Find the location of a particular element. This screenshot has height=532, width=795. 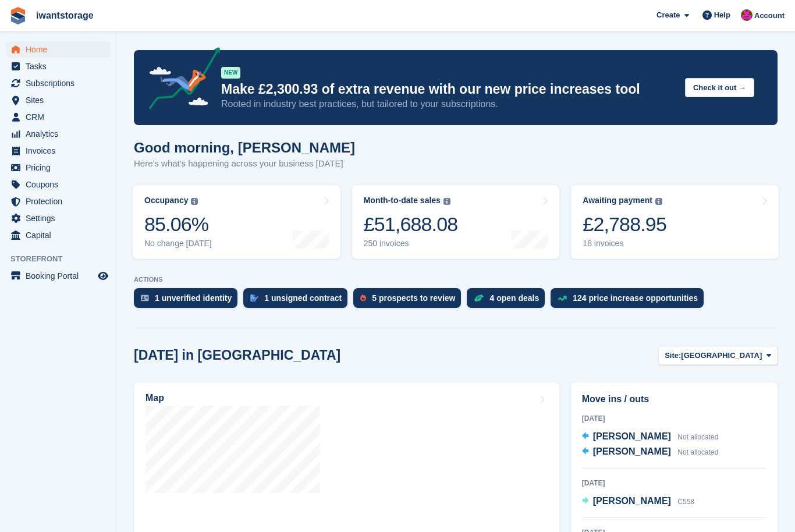

span: Capital is located at coordinates (61, 235).